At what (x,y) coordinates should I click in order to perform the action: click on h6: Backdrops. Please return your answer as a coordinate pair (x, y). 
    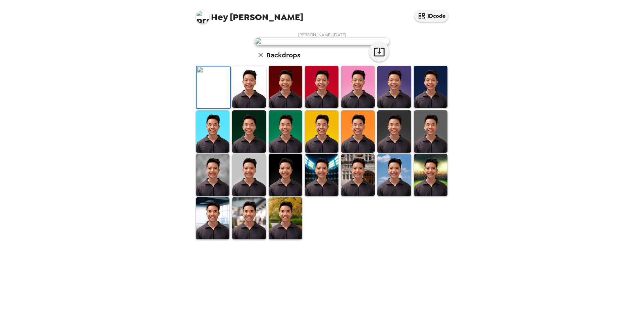
    Looking at the image, I should click on (283, 55).